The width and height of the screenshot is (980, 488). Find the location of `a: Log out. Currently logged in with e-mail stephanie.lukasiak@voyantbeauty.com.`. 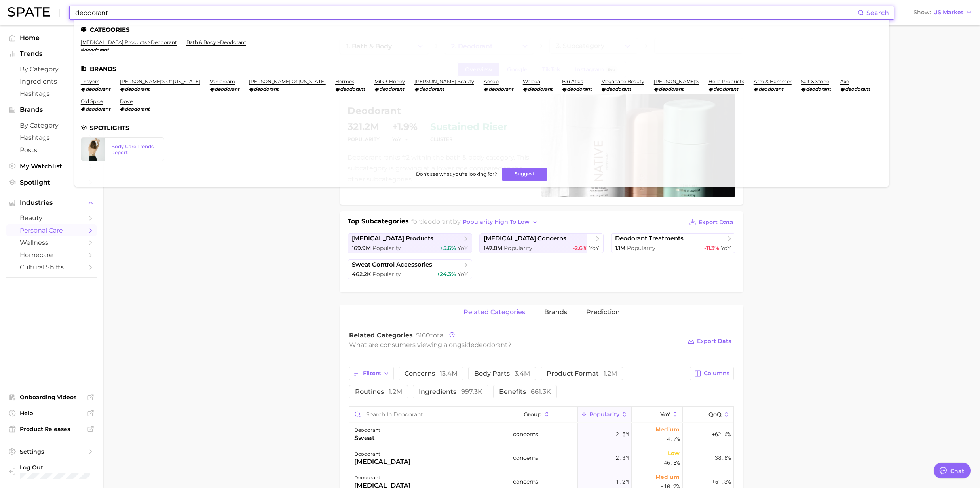

a: Log out. Currently logged in with e-mail stephanie.lukasiak@voyantbeauty.com. is located at coordinates (52, 471).